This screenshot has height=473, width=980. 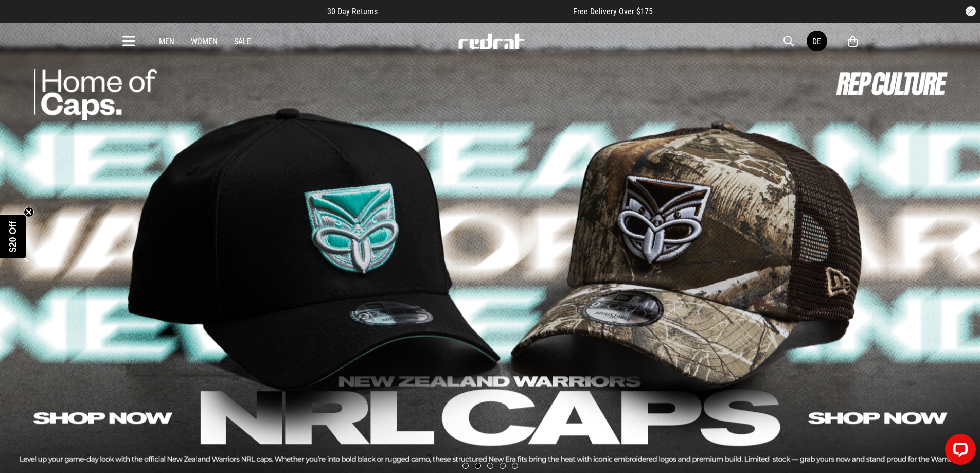 I want to click on span: 30 Day Returns, so click(x=353, y=11).